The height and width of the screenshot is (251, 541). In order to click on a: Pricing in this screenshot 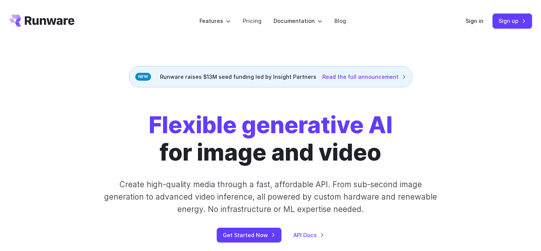, I will do `click(252, 21)`.